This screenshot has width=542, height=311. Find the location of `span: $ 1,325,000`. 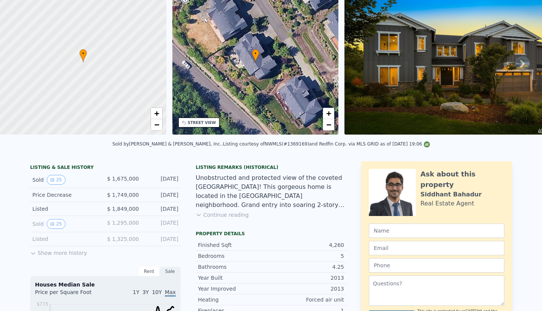

span: $ 1,325,000 is located at coordinates (123, 239).